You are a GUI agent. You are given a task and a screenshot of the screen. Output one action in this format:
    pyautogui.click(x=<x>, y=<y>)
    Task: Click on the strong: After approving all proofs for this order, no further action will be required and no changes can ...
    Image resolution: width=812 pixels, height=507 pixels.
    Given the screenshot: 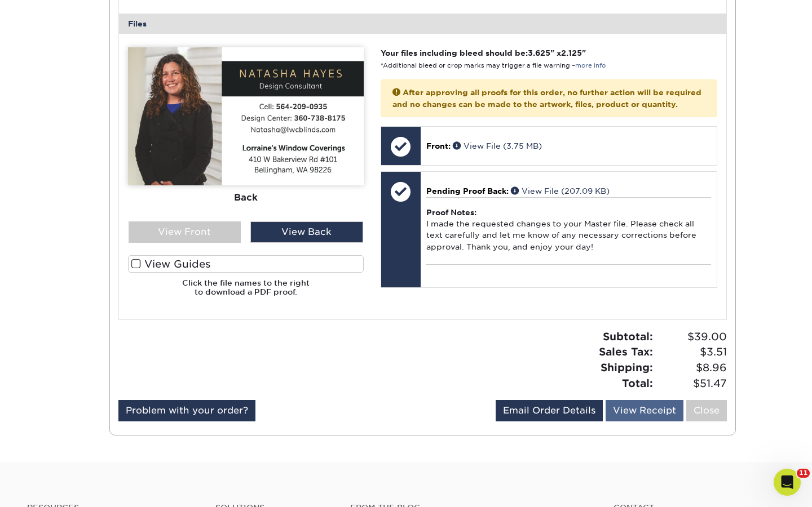 What is the action you would take?
    pyautogui.click(x=546, y=98)
    